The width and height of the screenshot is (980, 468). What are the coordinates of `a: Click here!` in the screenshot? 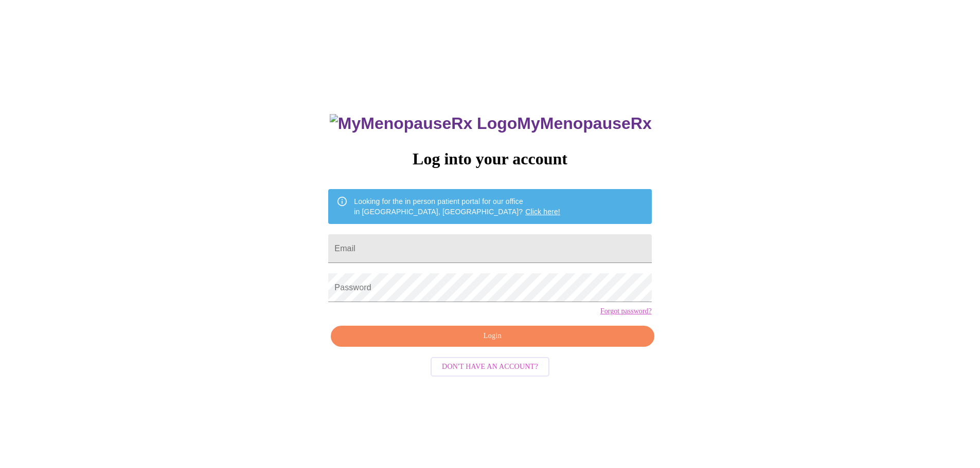 It's located at (543, 212).